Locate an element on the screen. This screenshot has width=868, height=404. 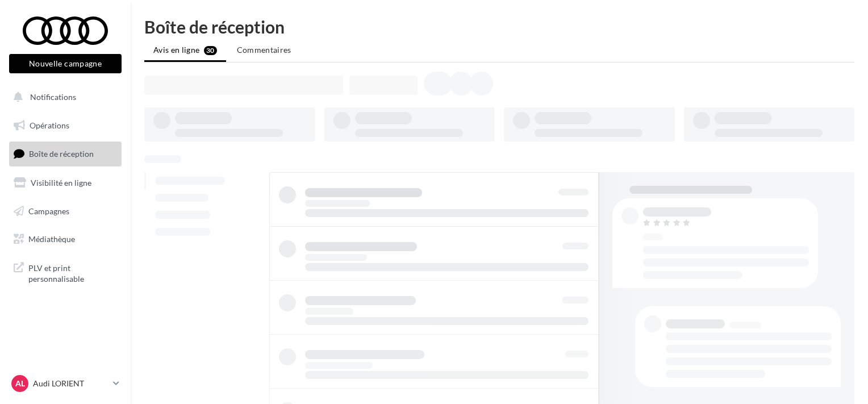
span: Opérations is located at coordinates (49, 125).